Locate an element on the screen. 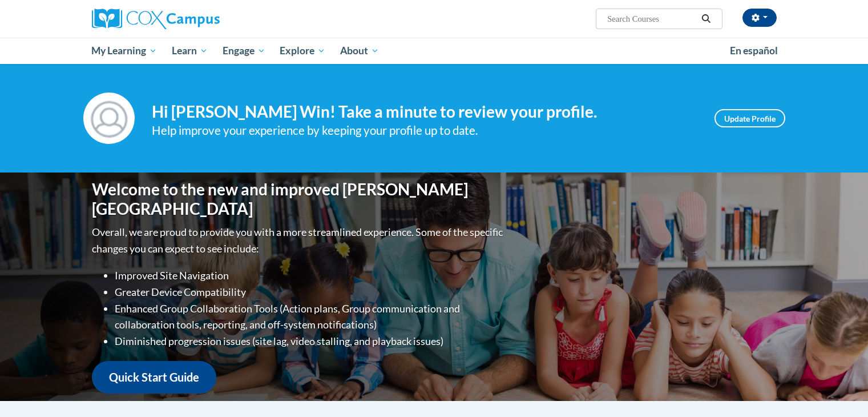 This screenshot has width=868, height=417. span: My Learning is located at coordinates (124, 51).